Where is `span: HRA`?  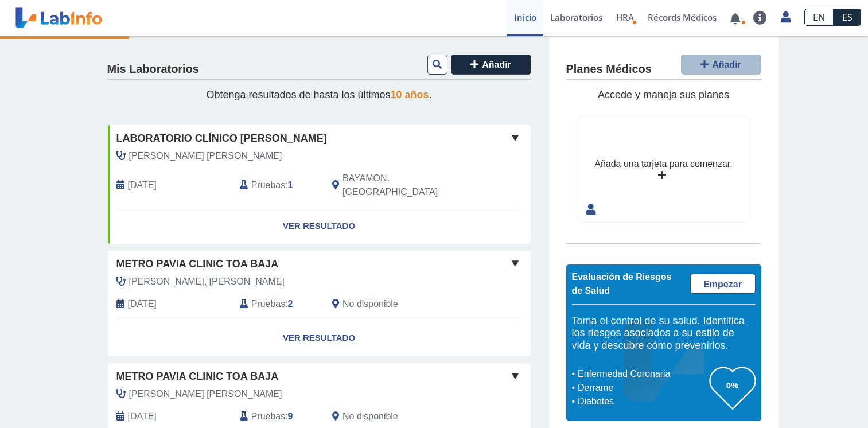
span: HRA is located at coordinates (625, 17).